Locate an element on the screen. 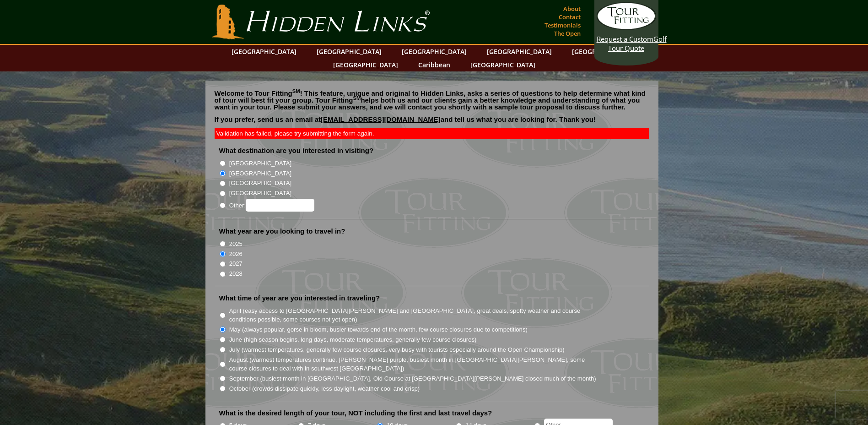 The height and width of the screenshot is (425, 868). label: October (crowds dissipate quickly, less daylight, weather cool and crisp) is located at coordinates (325, 389).